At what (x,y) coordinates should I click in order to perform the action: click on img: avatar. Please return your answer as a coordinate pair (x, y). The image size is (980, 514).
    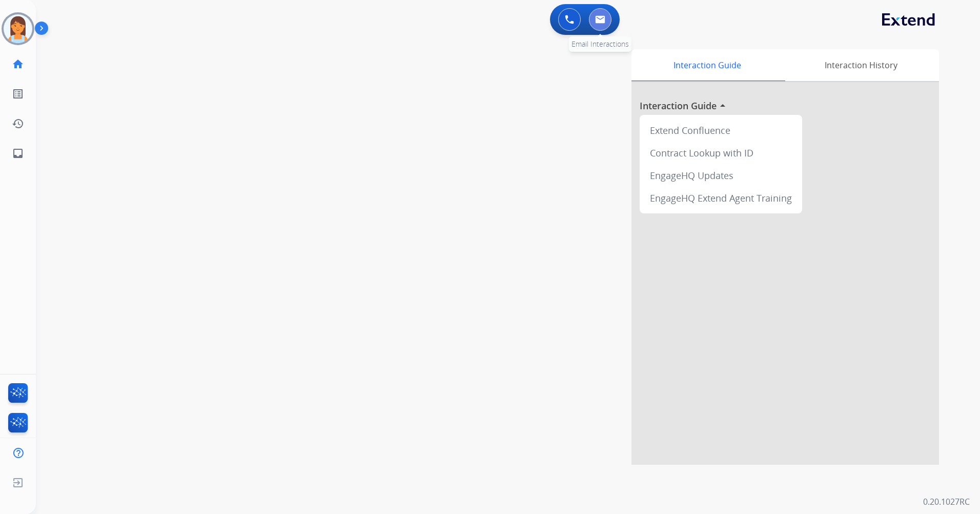
    Looking at the image, I should click on (18, 29).